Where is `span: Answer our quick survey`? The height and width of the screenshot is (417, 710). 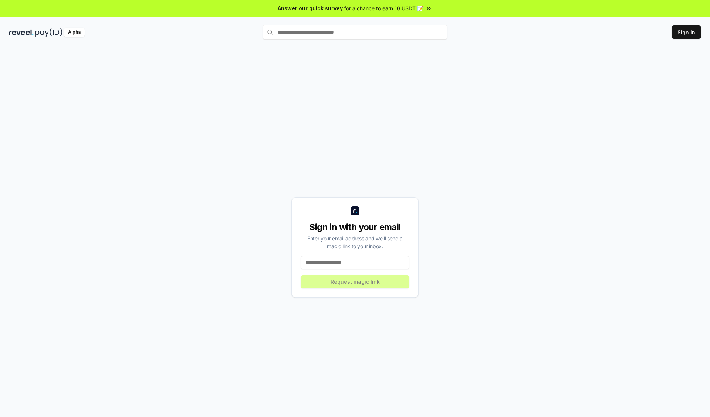
span: Answer our quick survey is located at coordinates (310, 8).